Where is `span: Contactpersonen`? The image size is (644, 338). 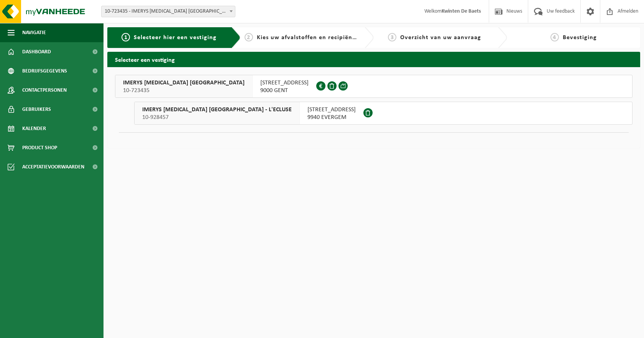
span: Contactpersonen is located at coordinates (45, 90).